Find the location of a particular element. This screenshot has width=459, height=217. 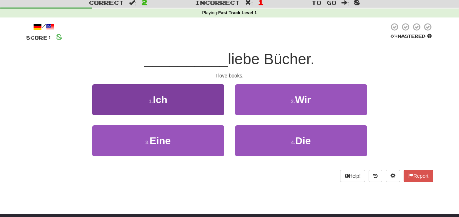

span: Score: is located at coordinates (39, 37).